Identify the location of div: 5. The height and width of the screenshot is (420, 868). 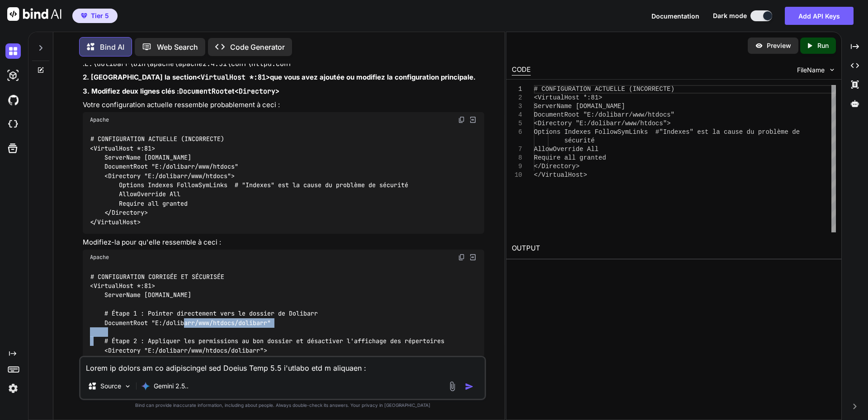
(517, 123).